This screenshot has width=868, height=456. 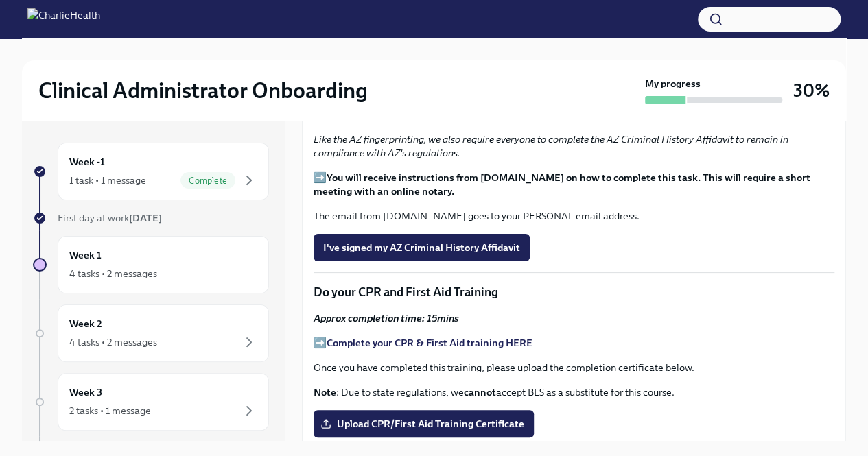 I want to click on strong: Approx completion time: 15mins, so click(x=386, y=318).